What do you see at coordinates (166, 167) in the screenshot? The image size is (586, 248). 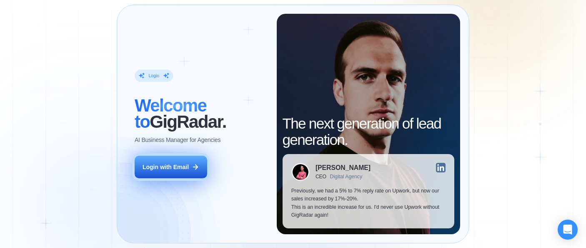 I see `div: Login with Email` at bounding box center [166, 167].